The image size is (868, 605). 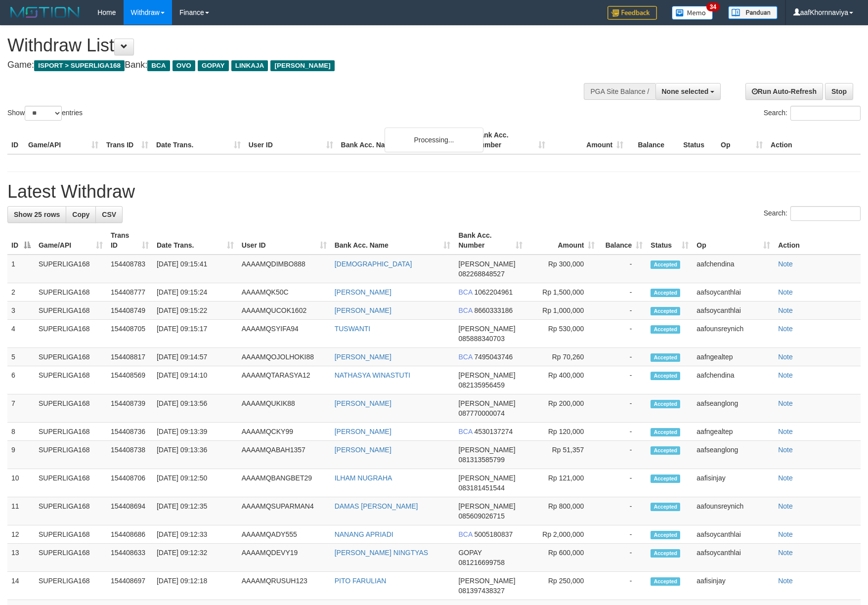 I want to click on span: Copy 7495043746 to clipboard, so click(x=493, y=357).